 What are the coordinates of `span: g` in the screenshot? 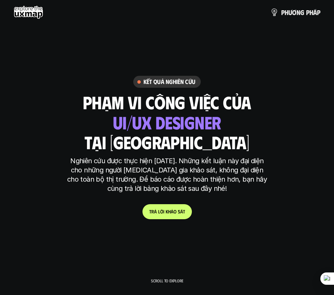 It's located at (303, 12).